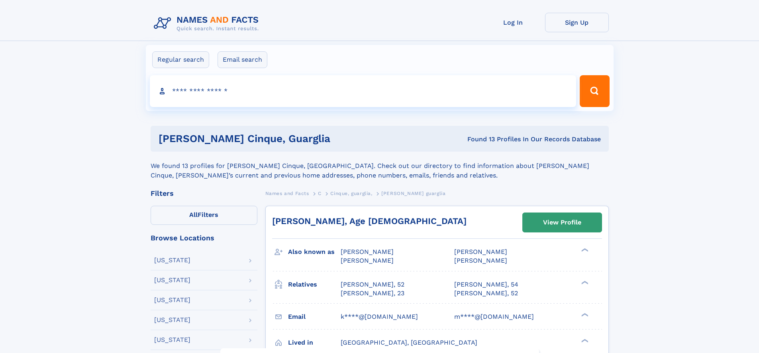 The image size is (759, 353). What do you see at coordinates (363, 91) in the screenshot?
I see `input: search input` at bounding box center [363, 91].